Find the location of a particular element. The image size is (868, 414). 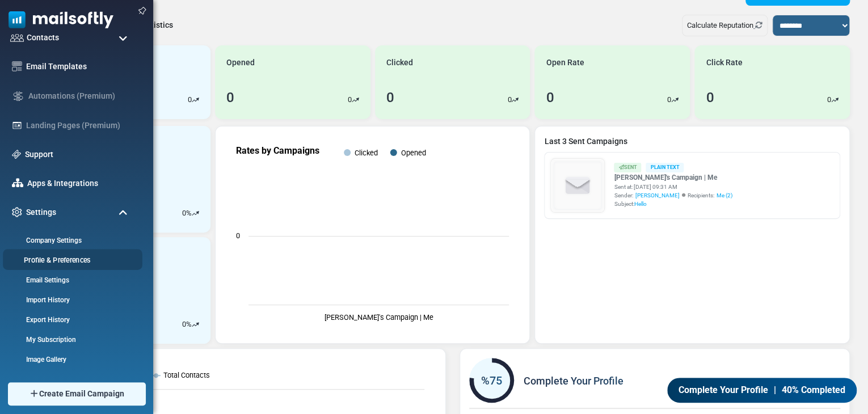

div: Plain Text is located at coordinates (664, 167).